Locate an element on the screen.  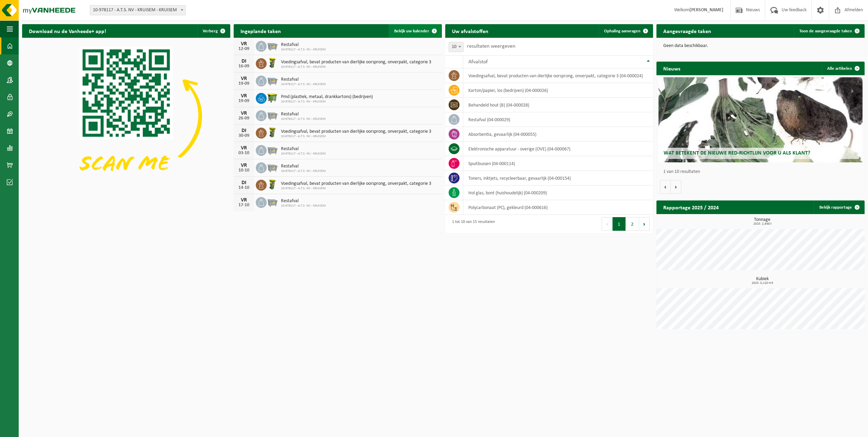
td: polycarbonaat (PC), gekleurd (04-000616) is located at coordinates (558, 207).